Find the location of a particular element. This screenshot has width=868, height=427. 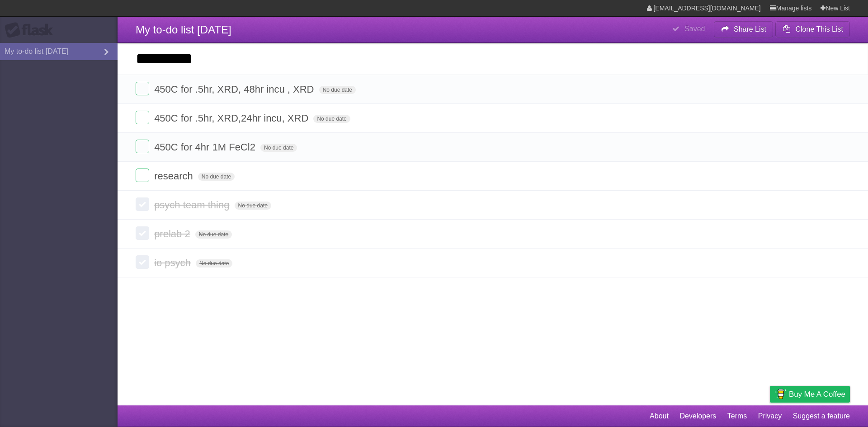

b: Saved is located at coordinates (695, 28).